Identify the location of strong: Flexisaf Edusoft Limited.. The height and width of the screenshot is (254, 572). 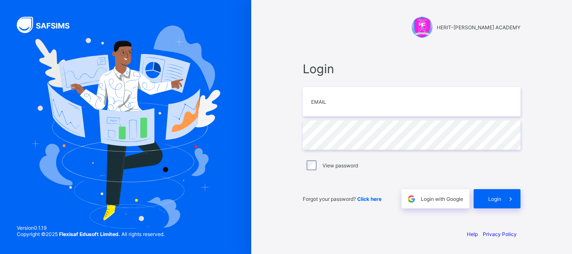
(90, 234).